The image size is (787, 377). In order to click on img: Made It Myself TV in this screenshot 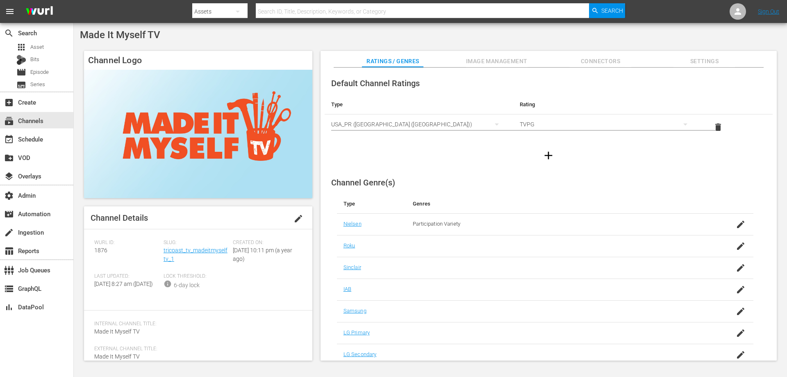, I will do `click(198, 134)`.